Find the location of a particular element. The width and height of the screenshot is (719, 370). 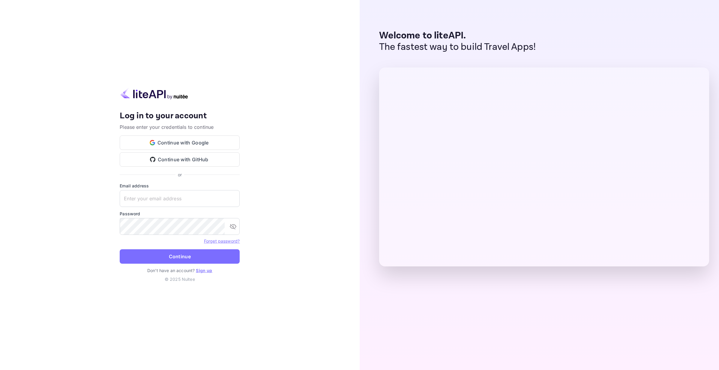

p: Welcome to liteAPI. is located at coordinates (458, 36).